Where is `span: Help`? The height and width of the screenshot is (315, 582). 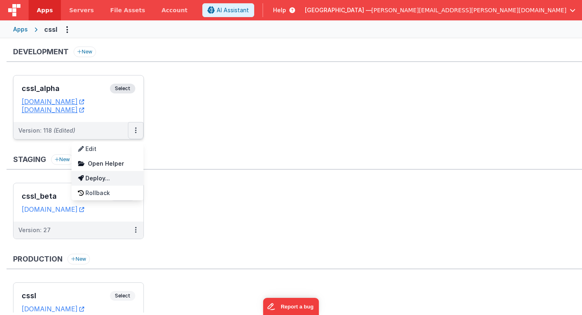 span: Help is located at coordinates (279, 10).